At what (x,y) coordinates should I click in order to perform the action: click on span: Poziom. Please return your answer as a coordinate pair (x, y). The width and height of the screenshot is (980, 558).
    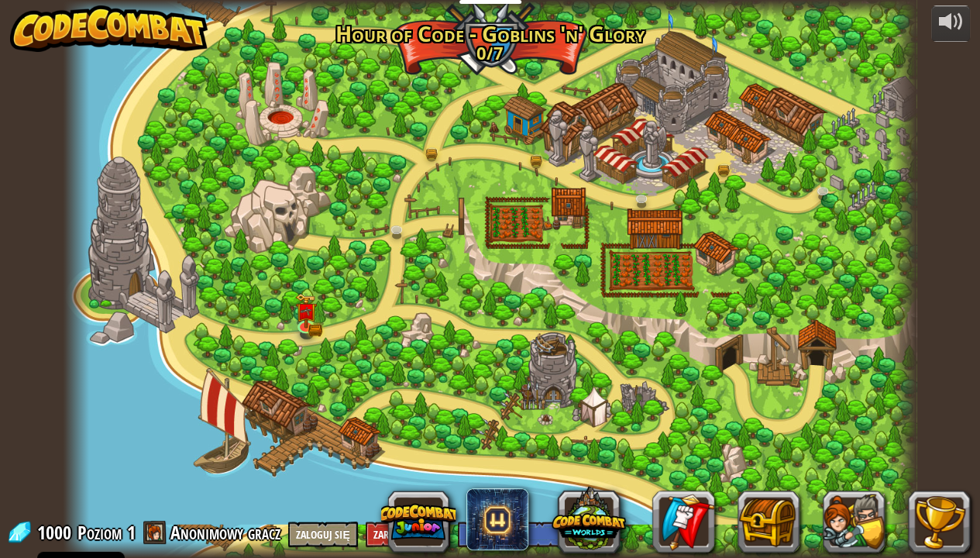
    Looking at the image, I should click on (99, 533).